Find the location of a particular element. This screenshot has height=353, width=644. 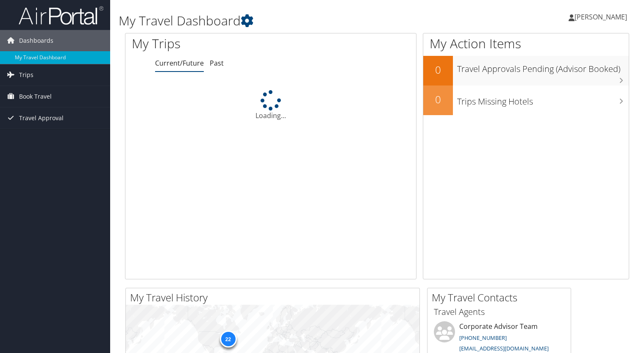

div: 22 is located at coordinates (228, 339).